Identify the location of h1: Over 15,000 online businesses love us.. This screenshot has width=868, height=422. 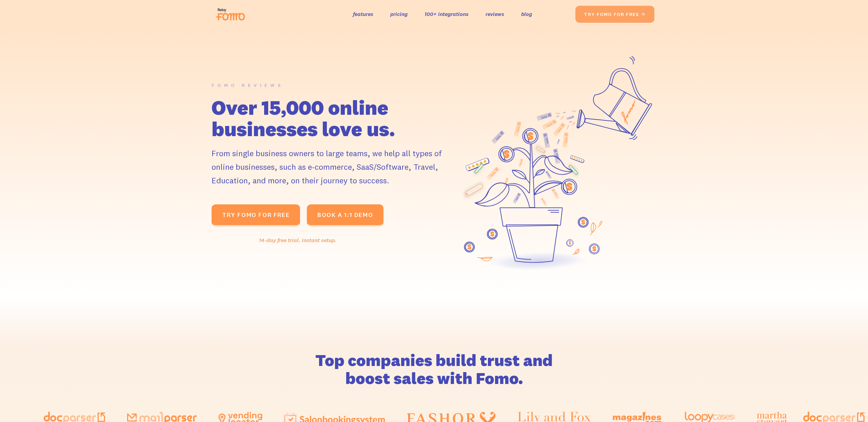
(332, 118).